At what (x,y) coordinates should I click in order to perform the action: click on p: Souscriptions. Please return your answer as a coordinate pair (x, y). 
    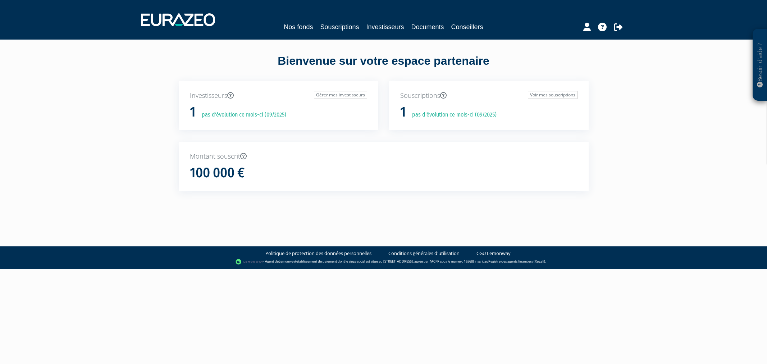
    Looking at the image, I should click on (489, 96).